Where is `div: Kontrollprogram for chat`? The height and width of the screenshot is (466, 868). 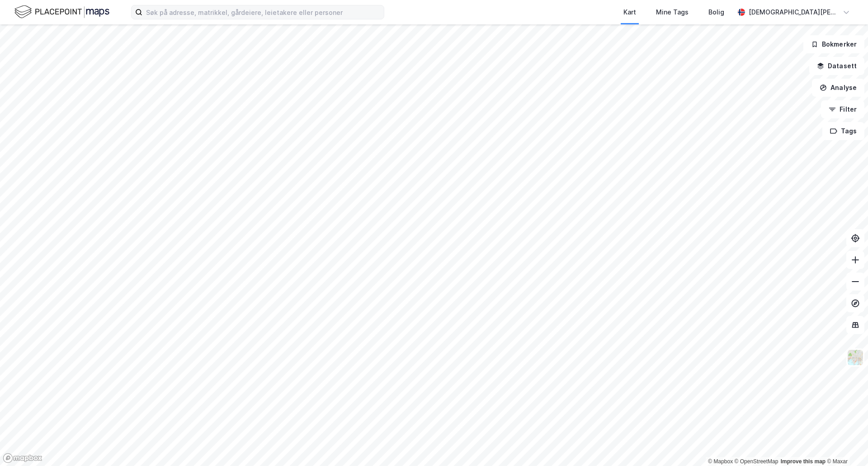
div: Kontrollprogram for chat is located at coordinates (845, 444).